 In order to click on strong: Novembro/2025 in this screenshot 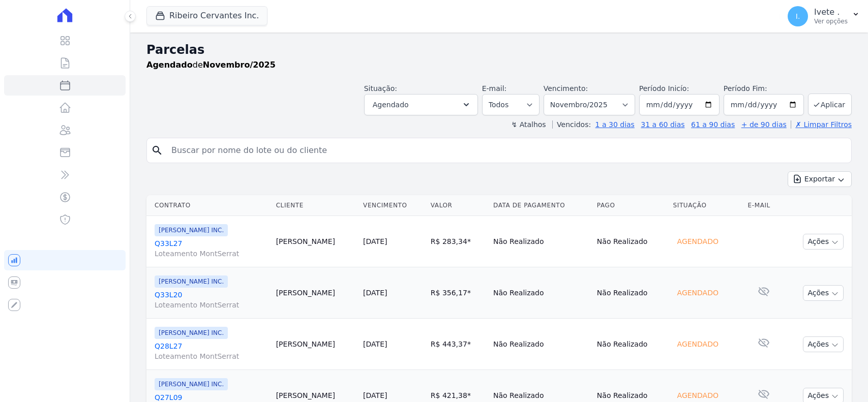, I will do `click(239, 64)`.